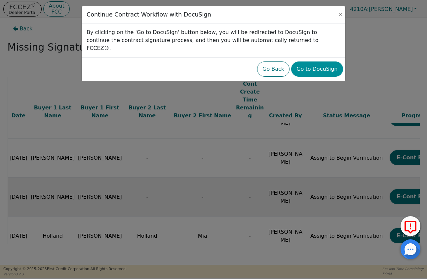 This screenshot has height=279, width=427. I want to click on button: Report Error to FCC, so click(410, 226).